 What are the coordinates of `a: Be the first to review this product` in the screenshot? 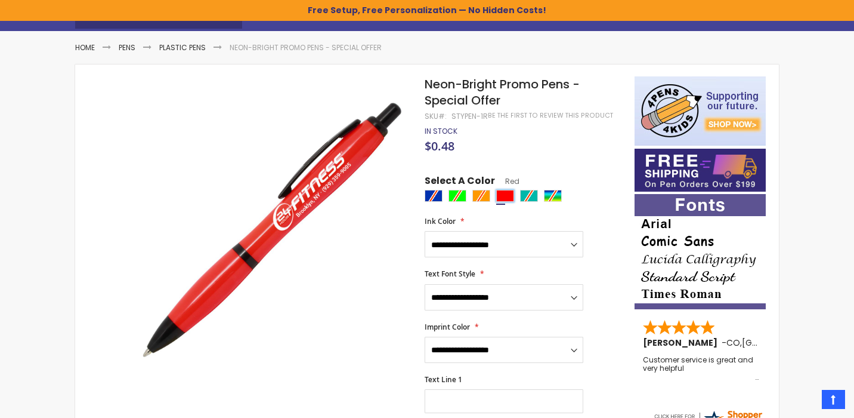 It's located at (551, 115).